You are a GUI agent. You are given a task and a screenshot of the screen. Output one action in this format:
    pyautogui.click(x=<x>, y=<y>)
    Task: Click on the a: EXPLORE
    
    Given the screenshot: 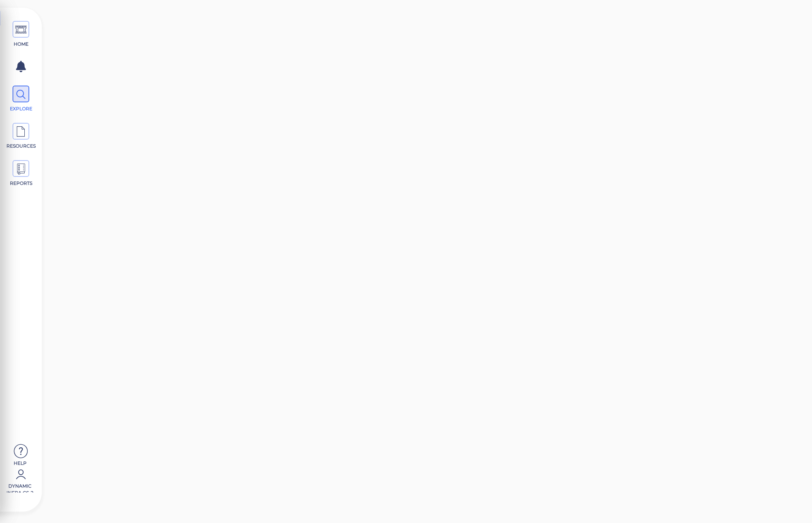 What is the action you would take?
    pyautogui.click(x=21, y=99)
    